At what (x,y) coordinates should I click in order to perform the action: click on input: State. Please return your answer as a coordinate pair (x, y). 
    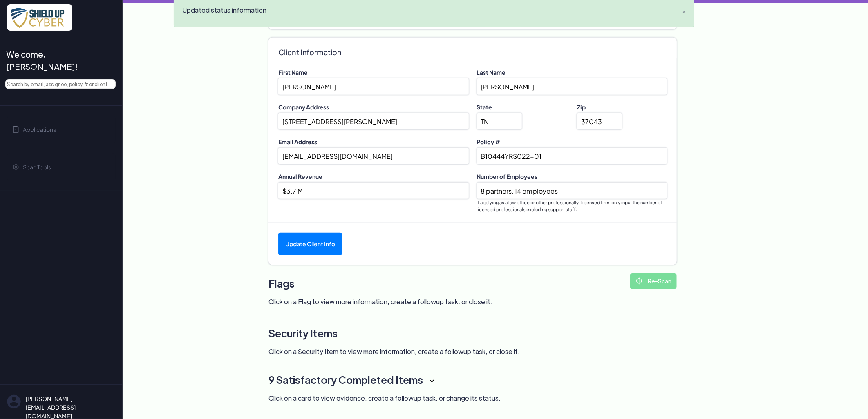
    Looking at the image, I should click on (499, 121).